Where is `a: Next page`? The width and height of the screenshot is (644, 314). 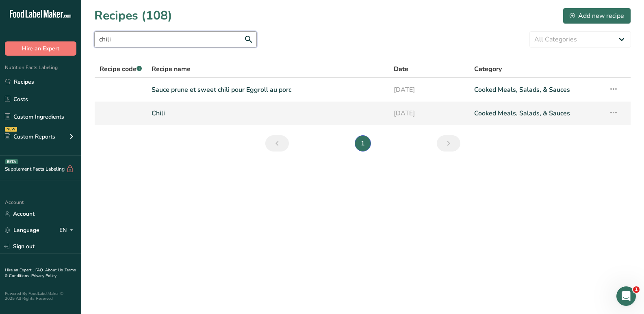
a: Next page is located at coordinates (449, 143).